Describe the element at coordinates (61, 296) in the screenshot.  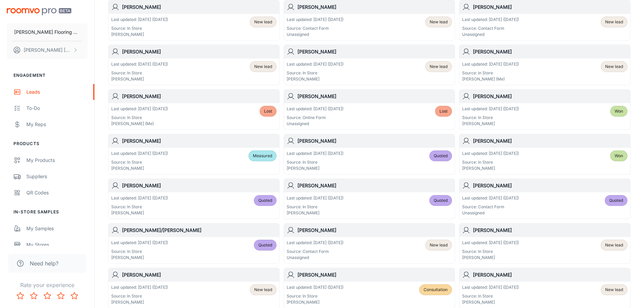
I see `button: Rate 4 star` at that location.